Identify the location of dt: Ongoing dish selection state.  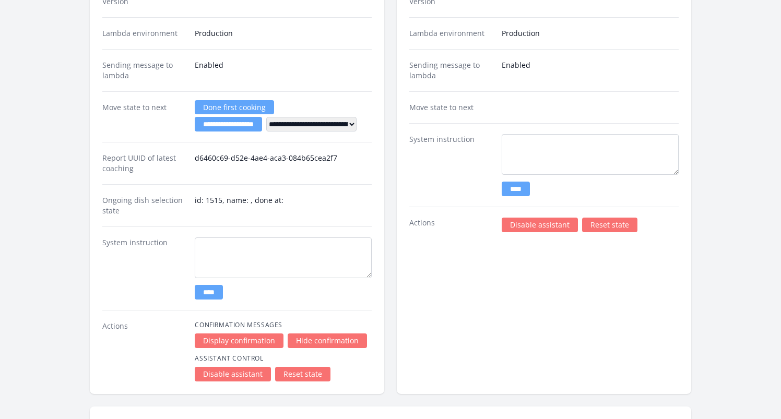
(144, 206).